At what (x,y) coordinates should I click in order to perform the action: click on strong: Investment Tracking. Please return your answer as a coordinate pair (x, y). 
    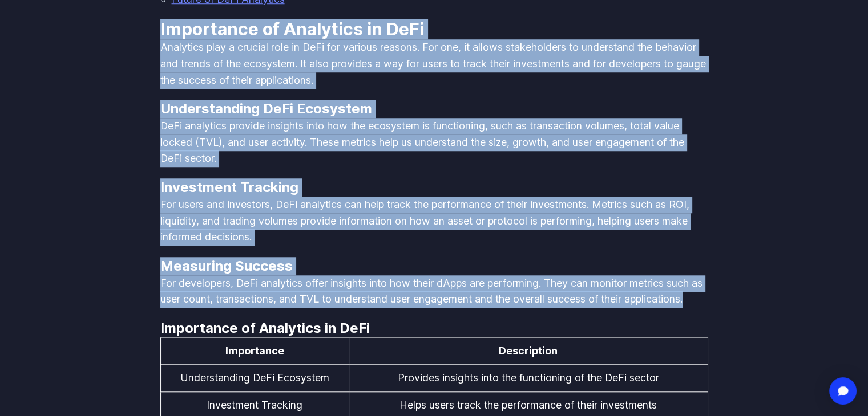
    Looking at the image, I should click on (229, 187).